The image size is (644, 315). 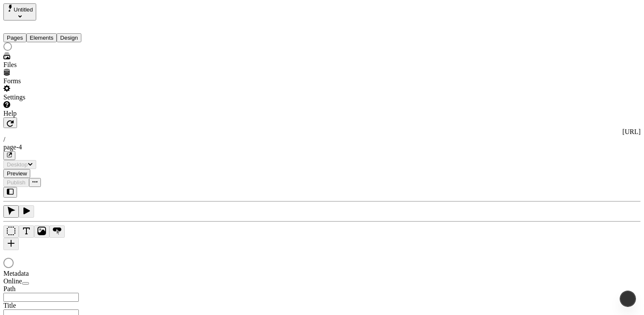 I want to click on button: Publish, so click(x=16, y=182).